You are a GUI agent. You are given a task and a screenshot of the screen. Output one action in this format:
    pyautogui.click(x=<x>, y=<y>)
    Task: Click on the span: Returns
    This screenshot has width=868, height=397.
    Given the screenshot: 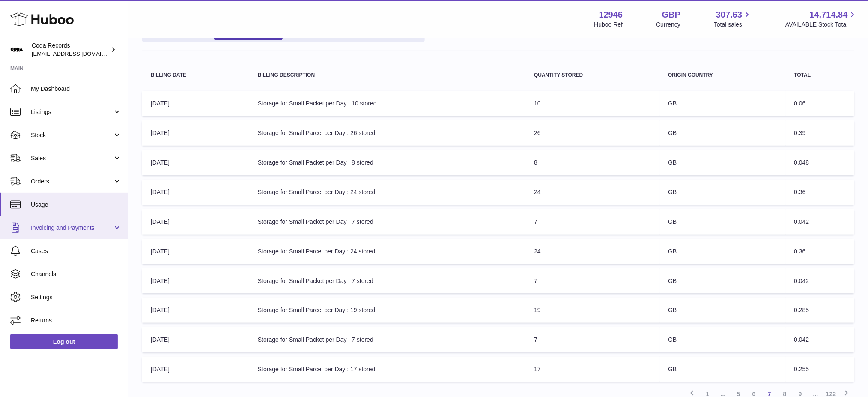 What is the action you would take?
    pyautogui.click(x=76, y=321)
    